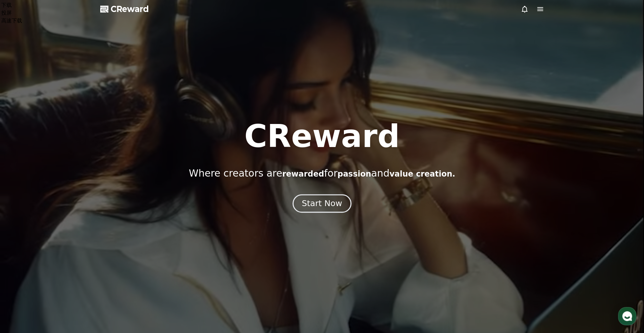  Describe the element at coordinates (321, 173) in the screenshot. I see `p: Where creators are for and` at that location.